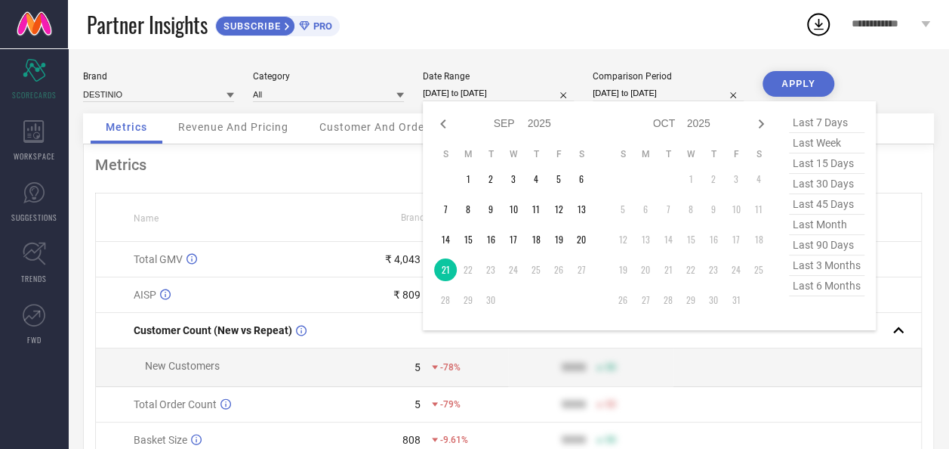  I want to click on td: Tue Sep 23 2025, so click(491, 270).